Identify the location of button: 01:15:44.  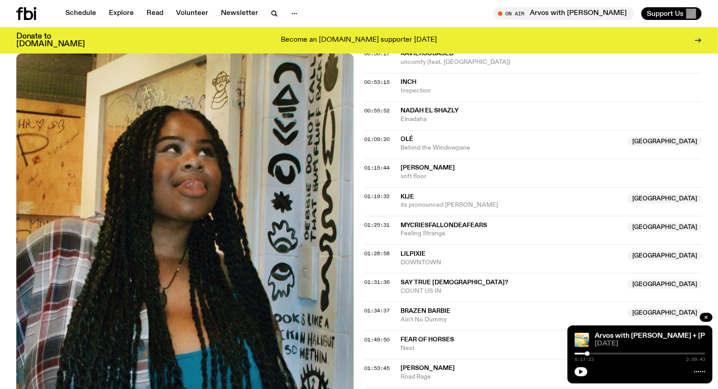
(378, 168).